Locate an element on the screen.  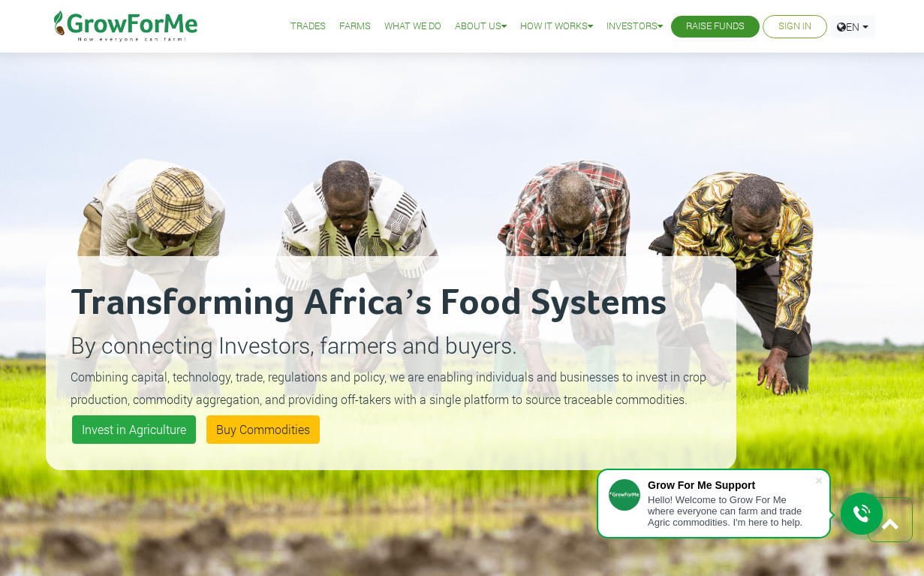
a: Buy Commodities is located at coordinates (263, 430).